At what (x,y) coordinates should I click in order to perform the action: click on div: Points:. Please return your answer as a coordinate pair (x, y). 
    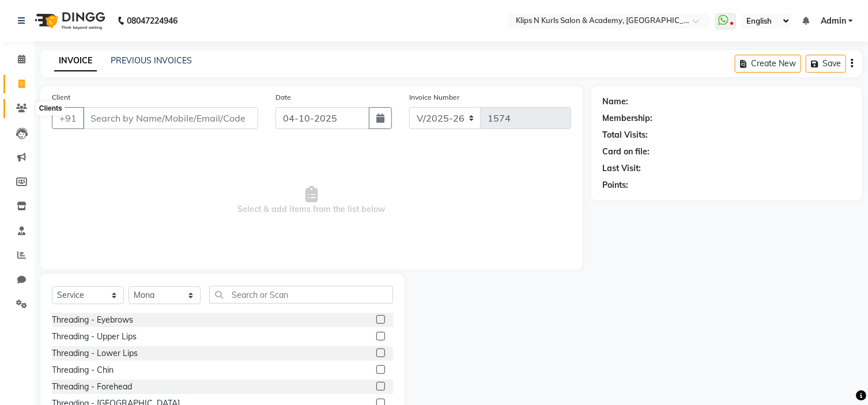
    Looking at the image, I should click on (616, 185).